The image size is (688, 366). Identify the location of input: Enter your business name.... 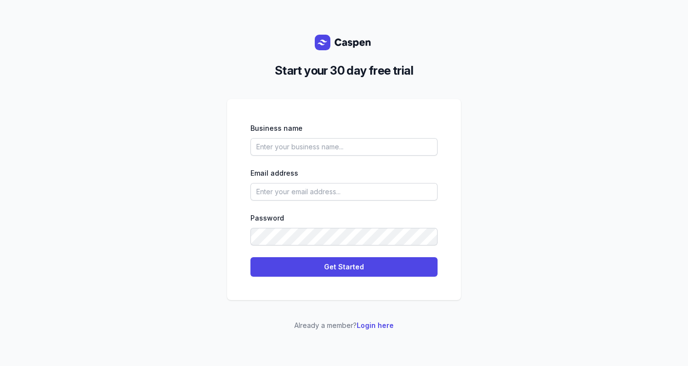
(344, 147).